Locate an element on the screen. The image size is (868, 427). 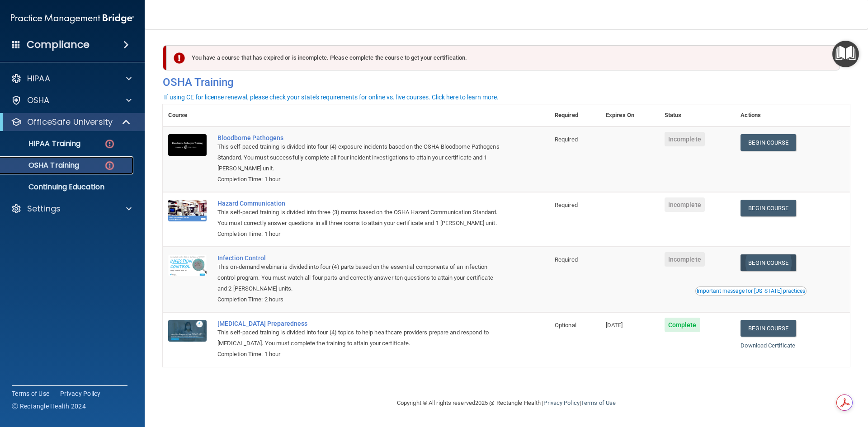
th: Course is located at coordinates (187, 115).